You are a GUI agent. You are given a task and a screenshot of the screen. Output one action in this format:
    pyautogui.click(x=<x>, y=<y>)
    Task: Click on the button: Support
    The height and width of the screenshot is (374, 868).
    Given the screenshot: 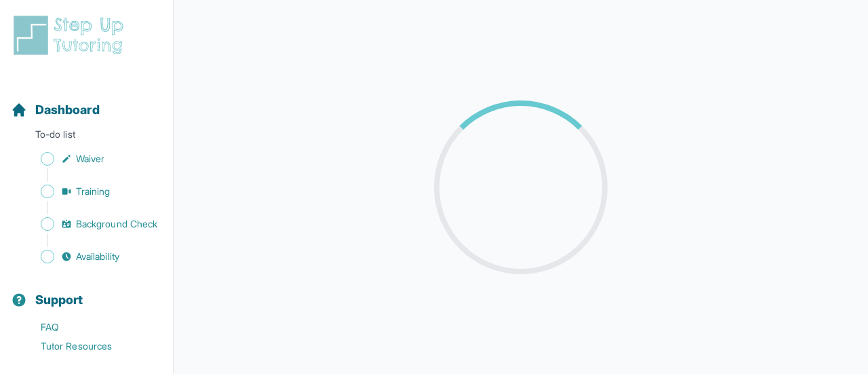 What is the action you would take?
    pyautogui.click(x=86, y=291)
    